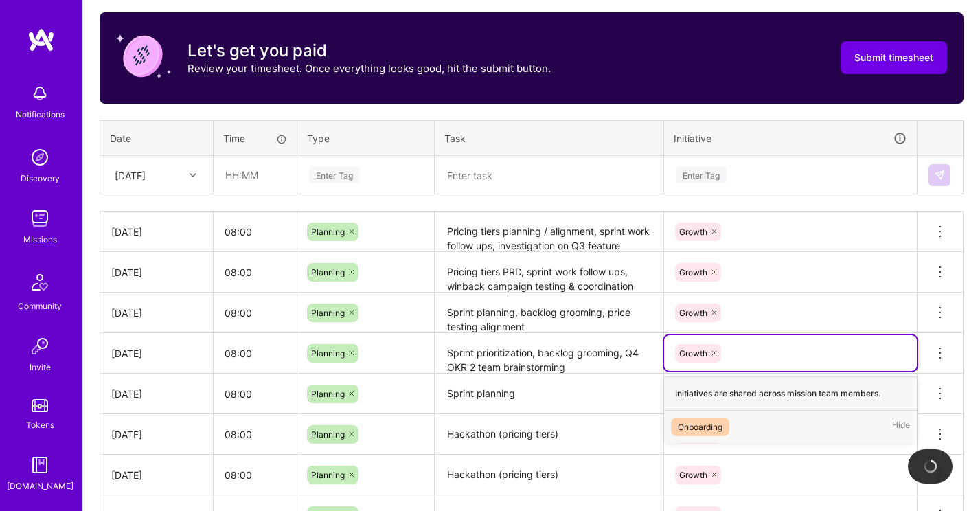 The height and width of the screenshot is (511, 980). What do you see at coordinates (902, 427) in the screenshot?
I see `span: Hide` at bounding box center [902, 427].